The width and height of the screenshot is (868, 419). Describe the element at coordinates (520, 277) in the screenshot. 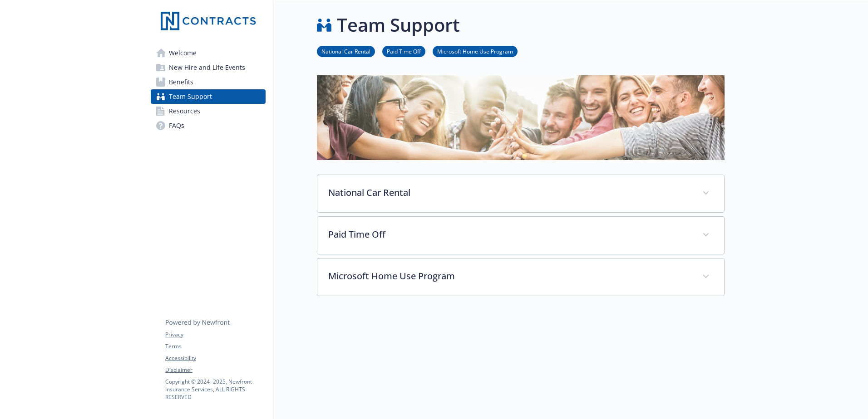

I see `div: Microsoft Home Use Program` at that location.